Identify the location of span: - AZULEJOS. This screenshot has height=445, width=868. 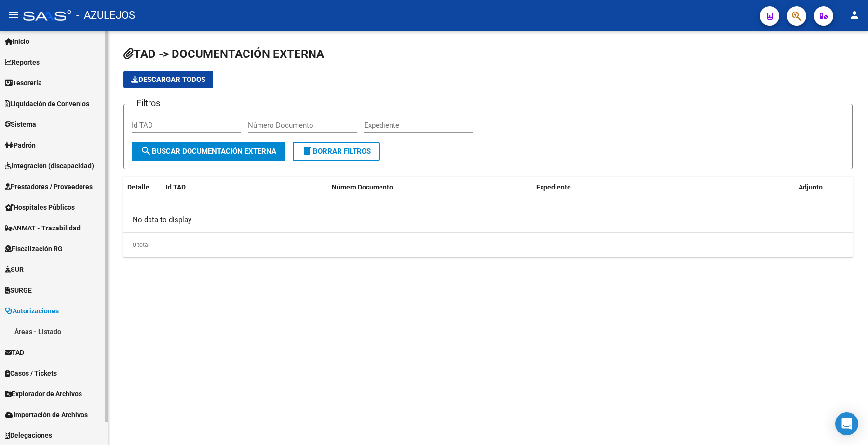
(106, 15).